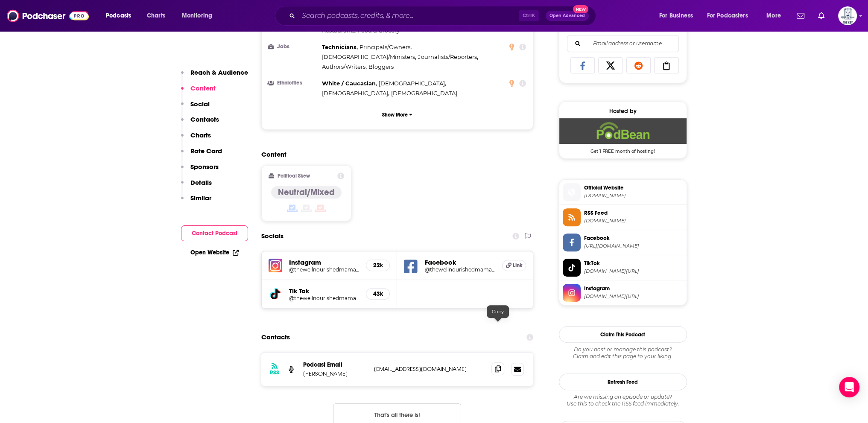 Image resolution: width=868 pixels, height=423 pixels. Describe the element at coordinates (848, 16) in the screenshot. I see `img: User Profile` at that location.